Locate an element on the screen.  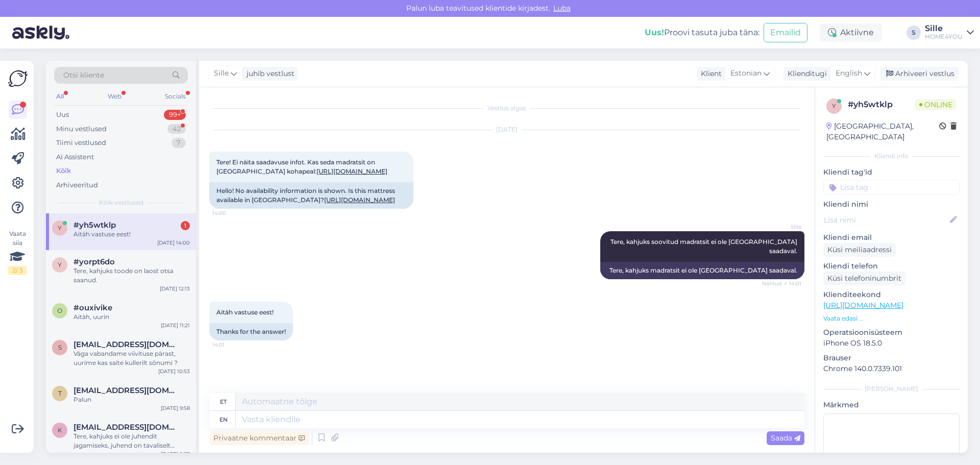
p: Kliendi nimi is located at coordinates (891, 204).